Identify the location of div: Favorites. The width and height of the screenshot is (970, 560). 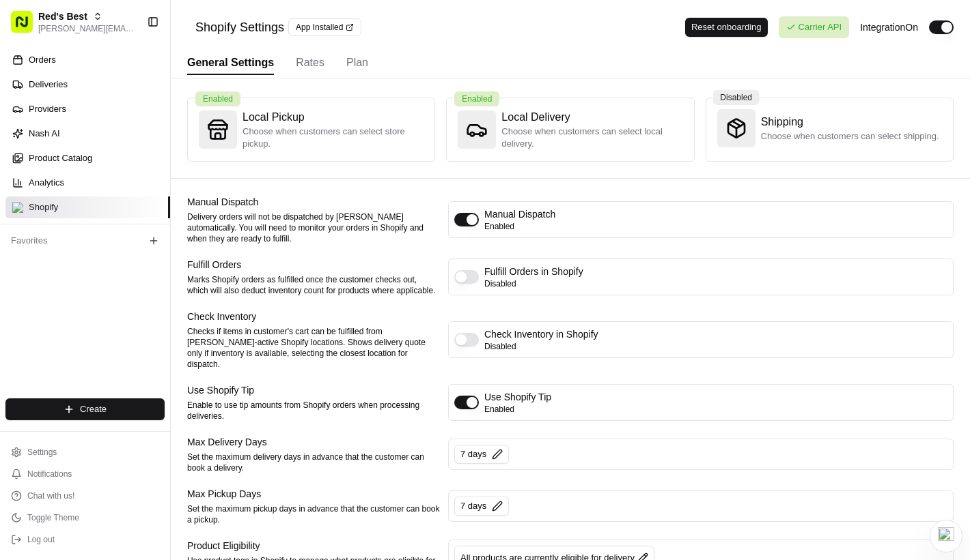
(84, 241).